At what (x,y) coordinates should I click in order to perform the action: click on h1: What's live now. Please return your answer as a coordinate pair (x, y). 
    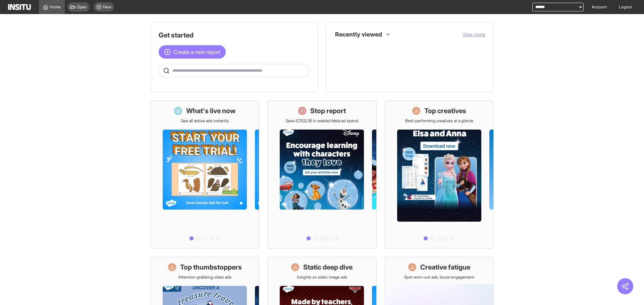
    Looking at the image, I should click on (211, 111).